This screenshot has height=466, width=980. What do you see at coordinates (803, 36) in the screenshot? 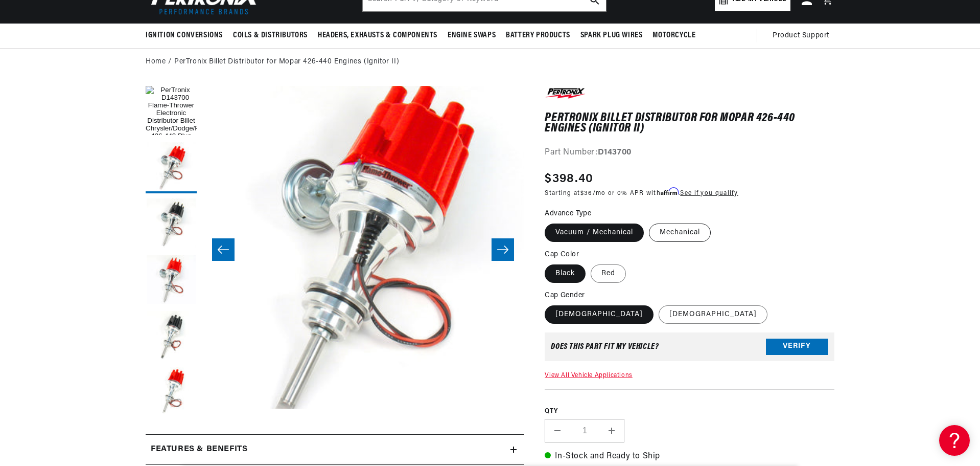
I see `summary: Product Support` at bounding box center [803, 36].